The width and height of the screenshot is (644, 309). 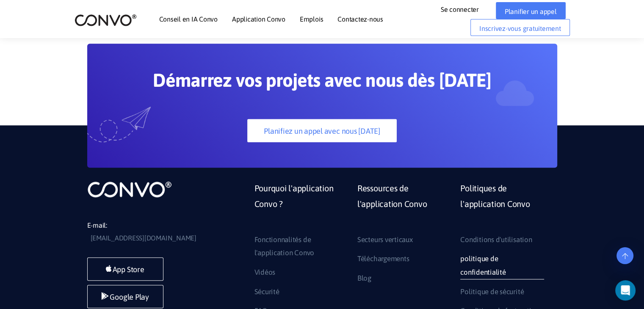 What do you see at coordinates (311, 19) in the screenshot?
I see `a: Emplois` at bounding box center [311, 19].